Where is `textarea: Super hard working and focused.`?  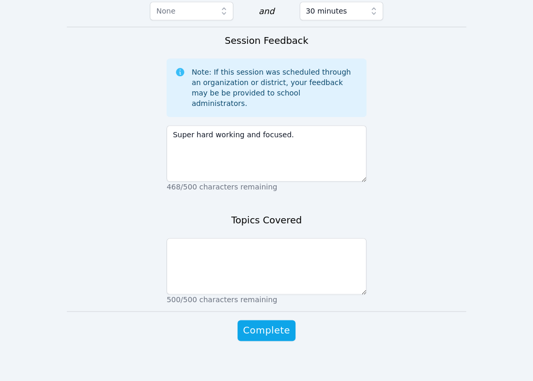 textarea: Super hard working and focused. is located at coordinates (266, 153).